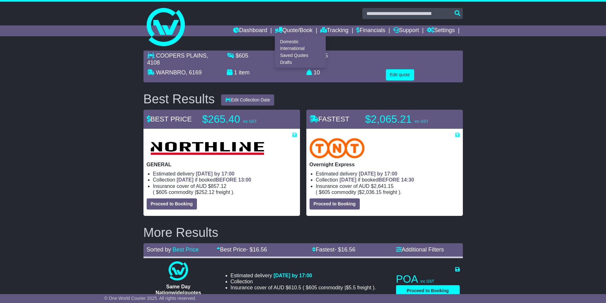 The height and width of the screenshot is (303, 606). What do you see at coordinates (207, 148) in the screenshot?
I see `img: Northline Distribution: GENERAL` at bounding box center [207, 148].